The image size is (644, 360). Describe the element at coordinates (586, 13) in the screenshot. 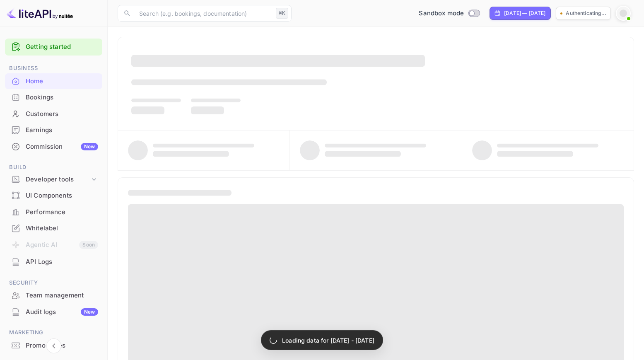

I see `p: Authenticating...` at that location.